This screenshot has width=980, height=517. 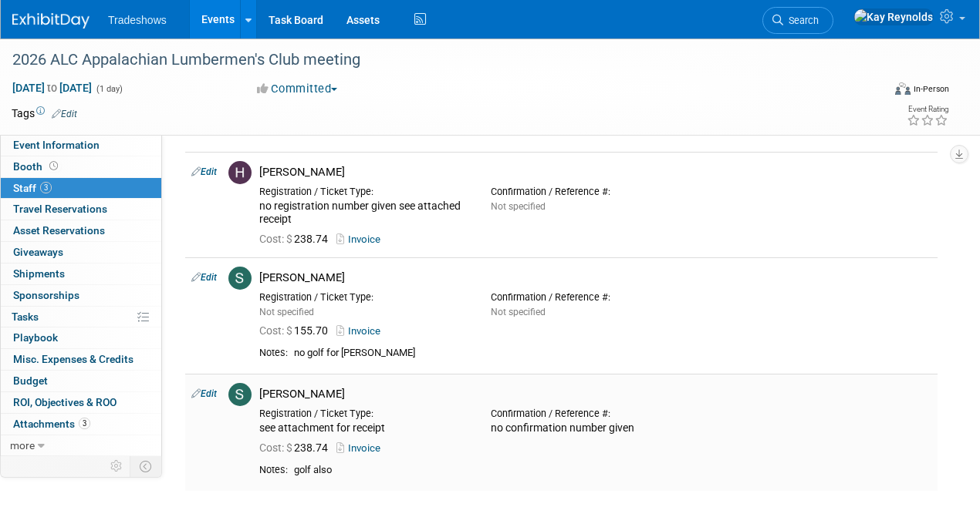 What do you see at coordinates (58, 230) in the screenshot?
I see `span: Asset Reservations` at bounding box center [58, 230].